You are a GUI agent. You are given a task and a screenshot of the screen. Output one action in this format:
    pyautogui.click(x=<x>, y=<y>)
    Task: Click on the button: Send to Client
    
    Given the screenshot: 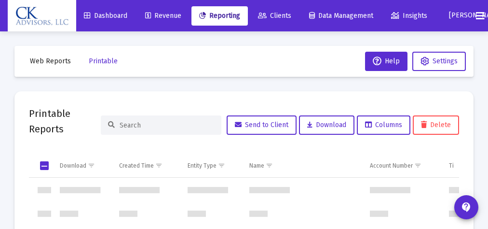 What is the action you would take?
    pyautogui.click(x=262, y=125)
    